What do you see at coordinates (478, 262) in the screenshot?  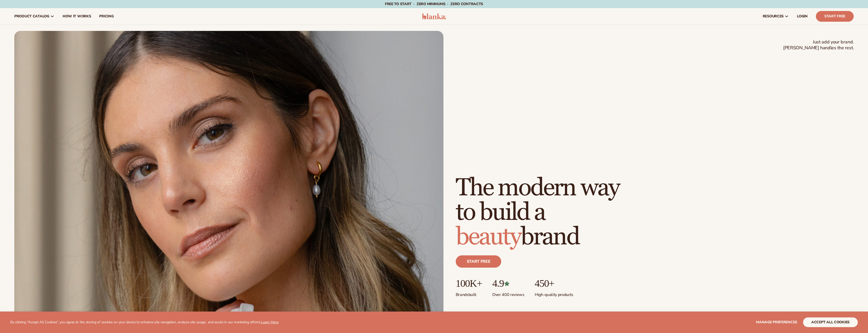 I see `a: Start free` at bounding box center [478, 262].